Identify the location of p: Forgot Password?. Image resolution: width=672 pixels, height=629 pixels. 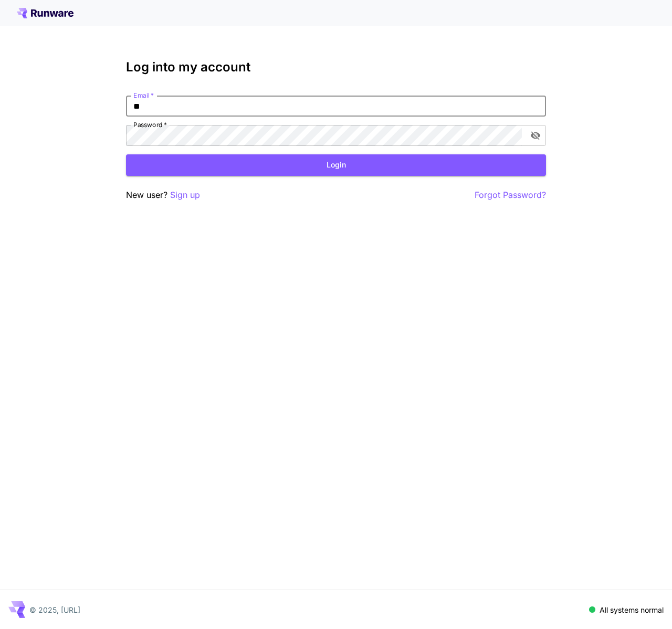
(510, 195).